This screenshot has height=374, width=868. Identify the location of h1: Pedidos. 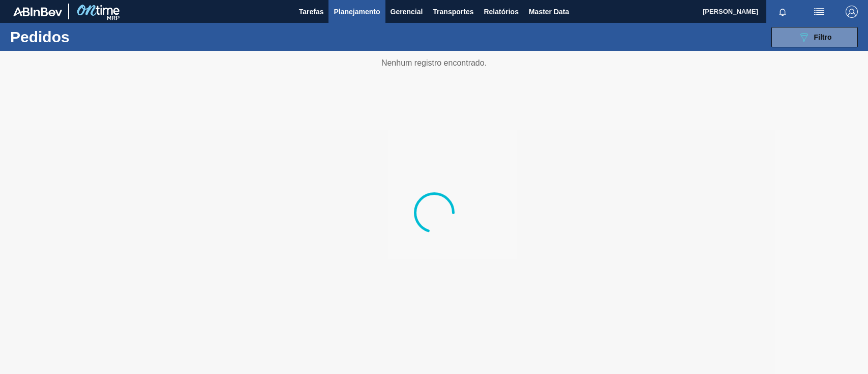
(85, 37).